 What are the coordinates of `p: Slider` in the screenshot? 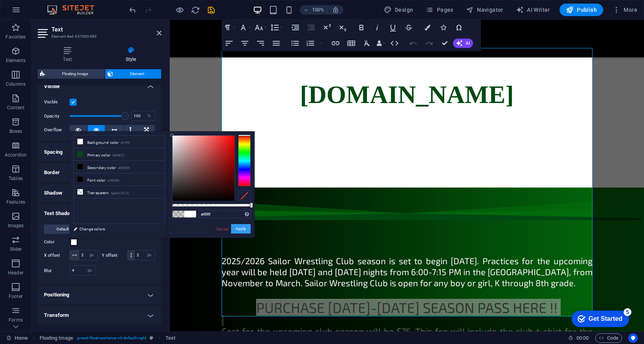 It's located at (16, 249).